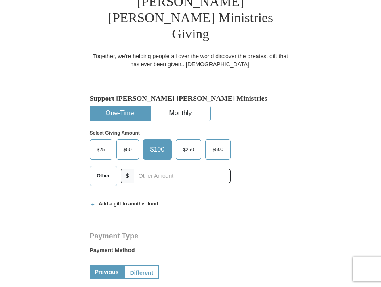  I want to click on button: One-Time, so click(120, 113).